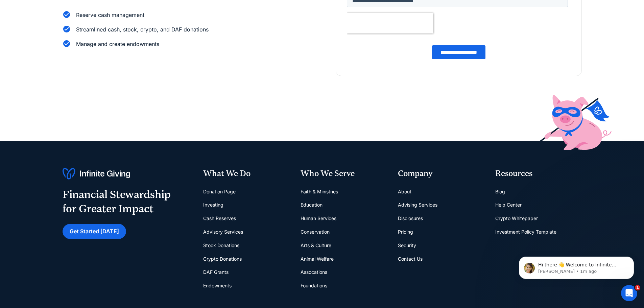  Describe the element at coordinates (344, 174) in the screenshot. I see `div: Who We Serve` at that location.